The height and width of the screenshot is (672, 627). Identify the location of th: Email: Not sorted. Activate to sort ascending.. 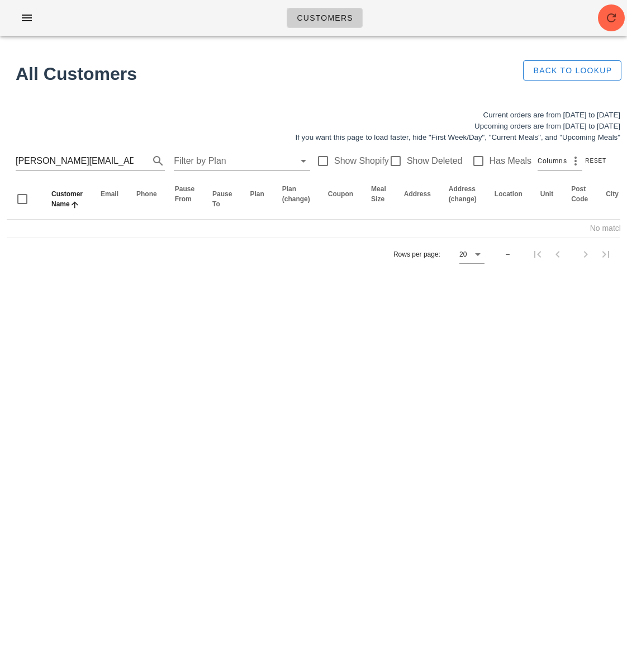
(110, 199).